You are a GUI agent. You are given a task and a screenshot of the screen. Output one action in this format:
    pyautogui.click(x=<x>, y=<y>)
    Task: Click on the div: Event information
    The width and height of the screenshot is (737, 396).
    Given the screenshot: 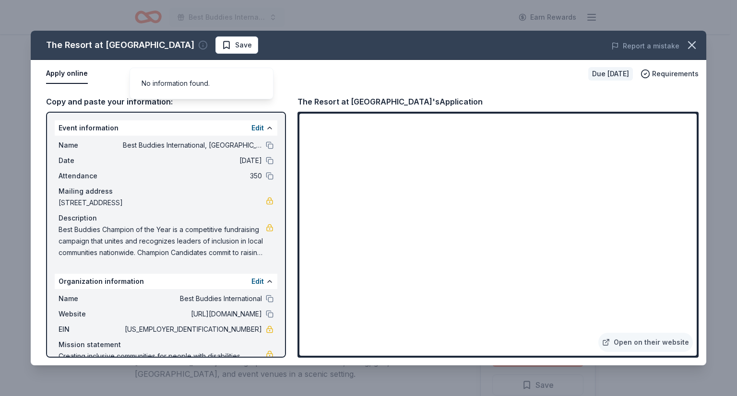 What is the action you would take?
    pyautogui.click(x=166, y=128)
    